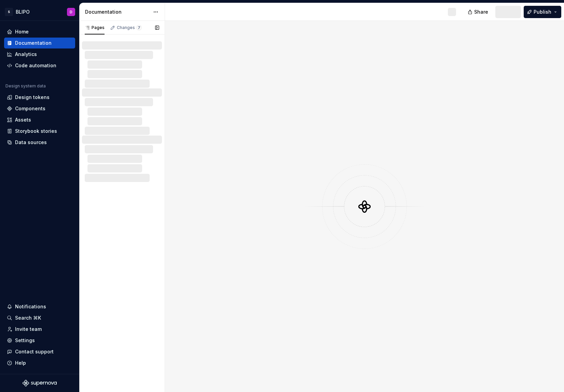 The height and width of the screenshot is (392, 564). What do you see at coordinates (40, 306) in the screenshot?
I see `button: Notifications` at bounding box center [40, 306].